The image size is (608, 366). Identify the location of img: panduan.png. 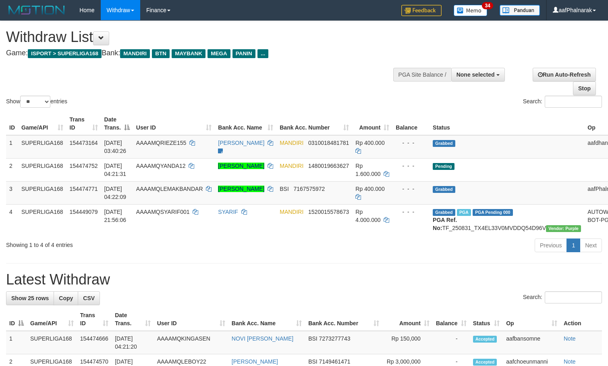
(520, 10).